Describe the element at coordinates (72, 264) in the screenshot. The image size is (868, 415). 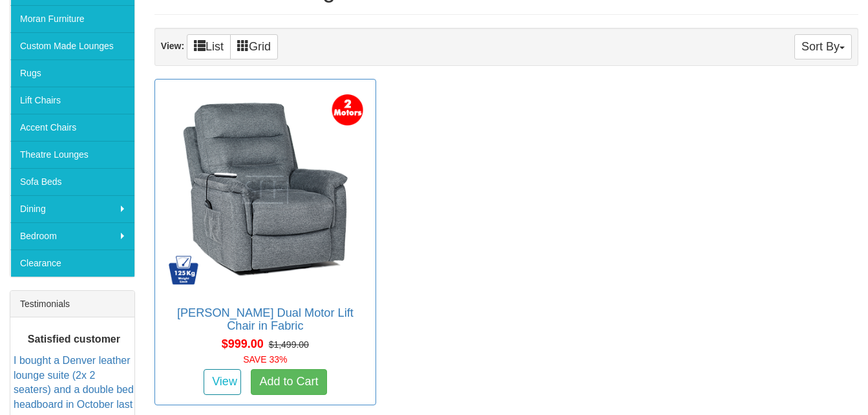
I see `a: Clearance` at that location.